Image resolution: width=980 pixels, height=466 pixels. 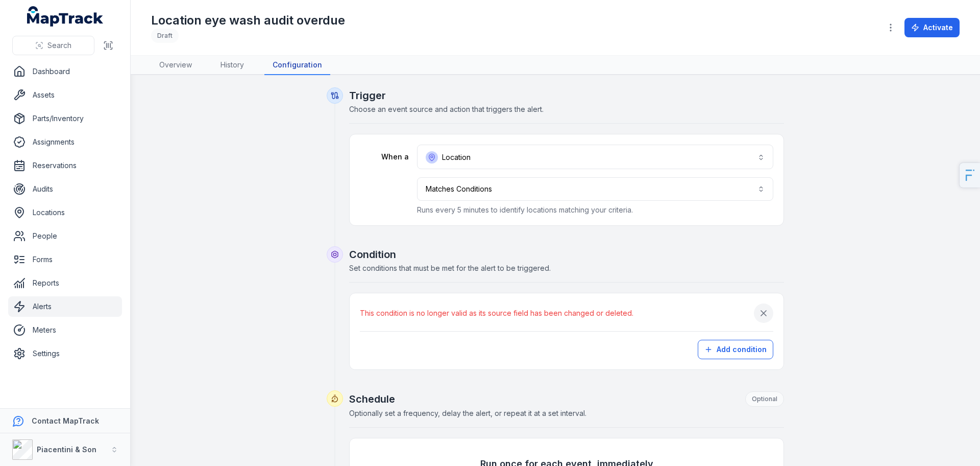 What do you see at coordinates (595, 157) in the screenshot?
I see `button: Location` at bounding box center [595, 157].